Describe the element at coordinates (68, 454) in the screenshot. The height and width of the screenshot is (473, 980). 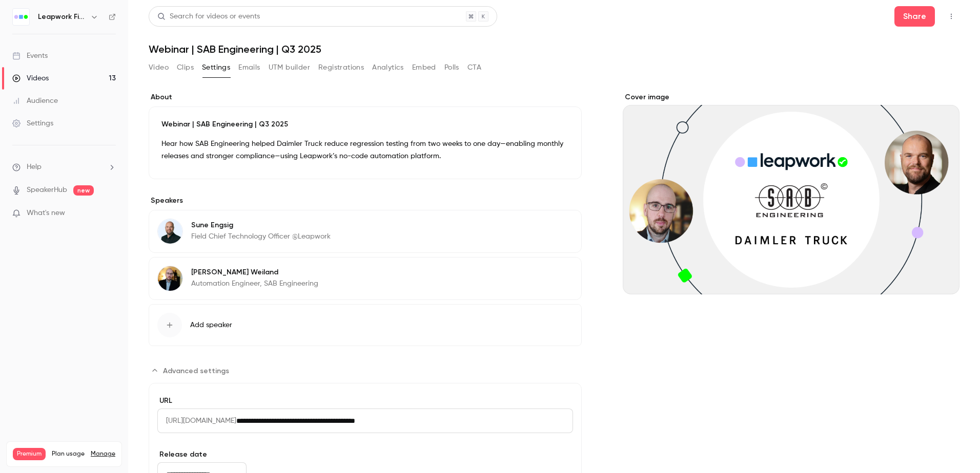
I see `span: Plan usage` at that location.